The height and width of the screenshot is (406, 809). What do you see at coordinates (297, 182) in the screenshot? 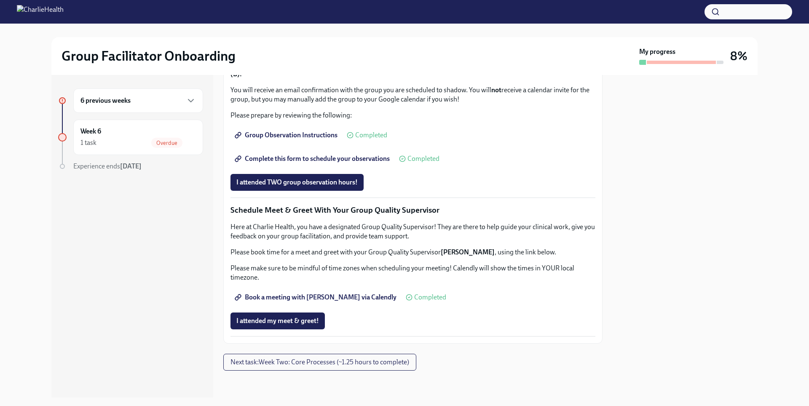
I see `button: I attended TWO group observation hours!` at bounding box center [297, 182].